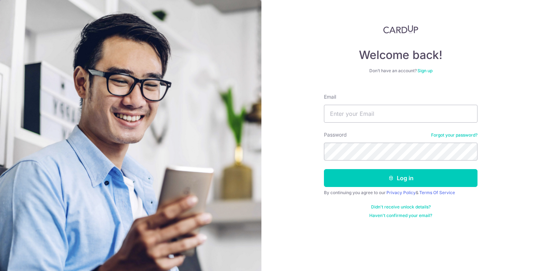  Describe the element at coordinates (401, 178) in the screenshot. I see `button: Log in` at that location.